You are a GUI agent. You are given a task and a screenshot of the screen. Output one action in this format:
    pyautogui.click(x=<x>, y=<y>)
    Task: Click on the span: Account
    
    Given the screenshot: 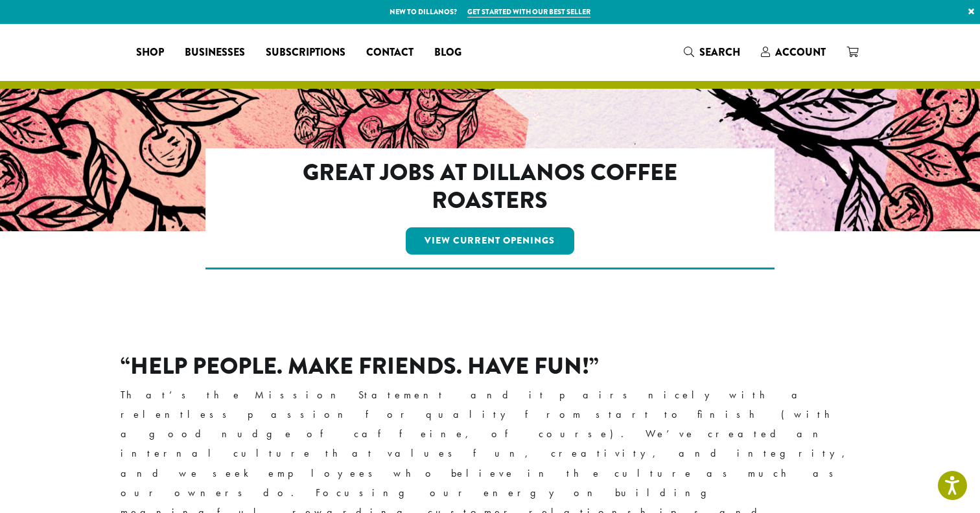 What is the action you would take?
    pyautogui.click(x=801, y=52)
    